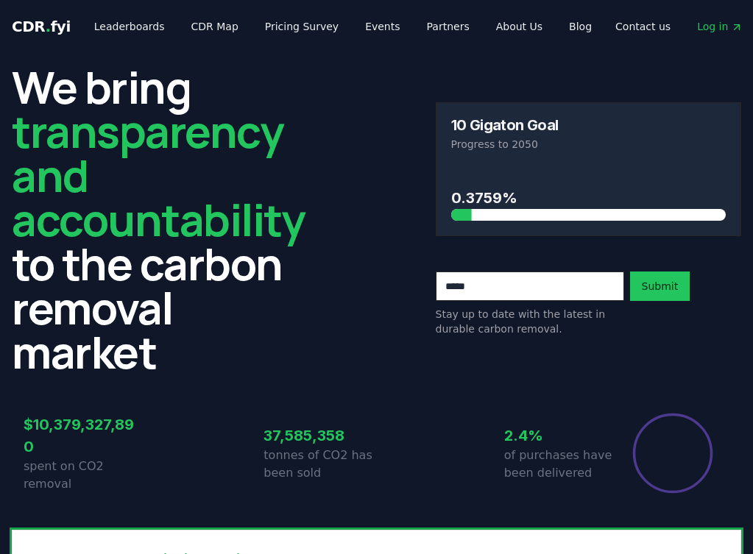  I want to click on nav: Main, so click(343, 26).